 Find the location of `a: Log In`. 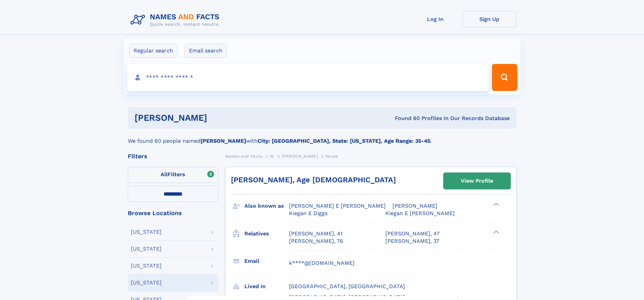

a: Log In is located at coordinates (436, 19).